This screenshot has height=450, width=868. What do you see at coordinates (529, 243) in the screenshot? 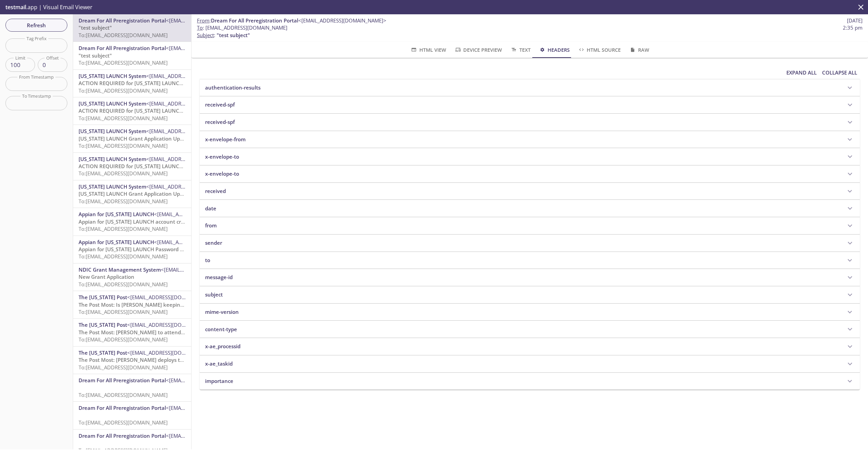
I see `div: sender` at bounding box center [529, 243].